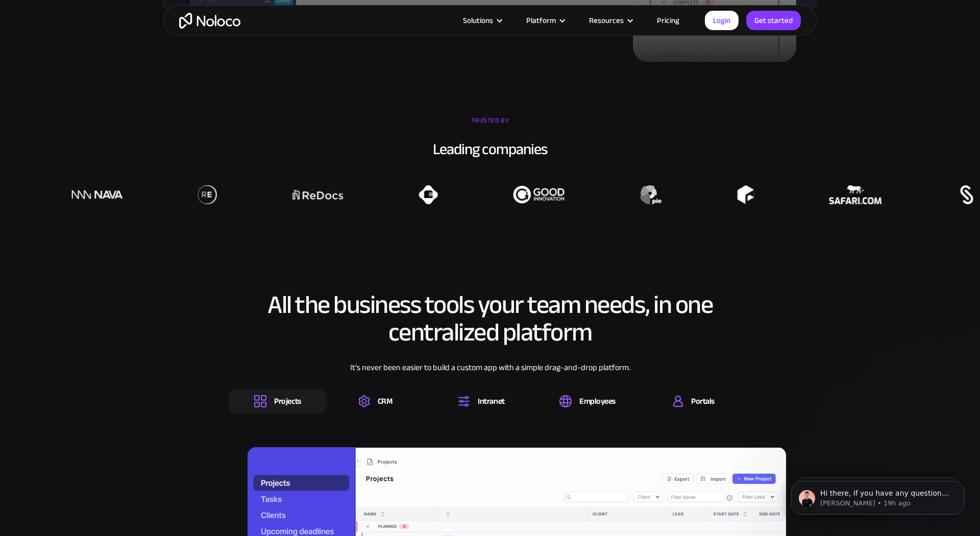  Describe the element at coordinates (722, 20) in the screenshot. I see `a: Login` at that location.